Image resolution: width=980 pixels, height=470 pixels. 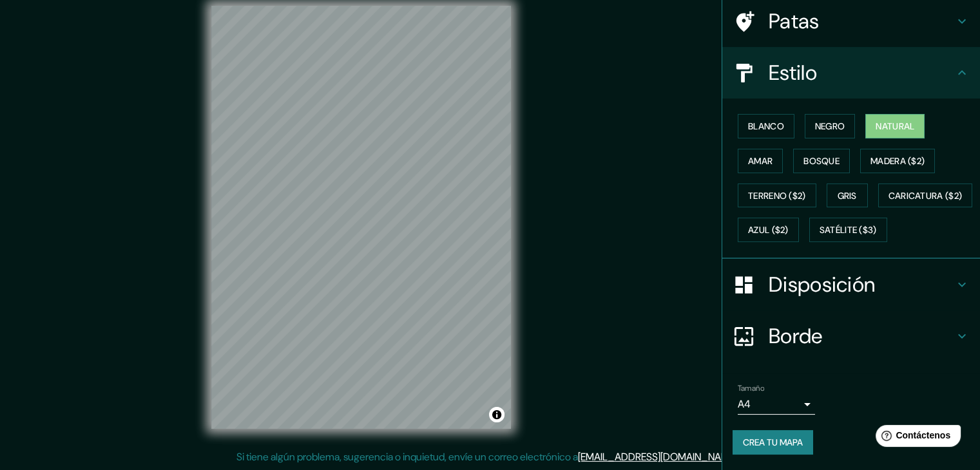 What do you see at coordinates (848, 230) in the screenshot?
I see `button: Satélite ($3)` at bounding box center [848, 230].